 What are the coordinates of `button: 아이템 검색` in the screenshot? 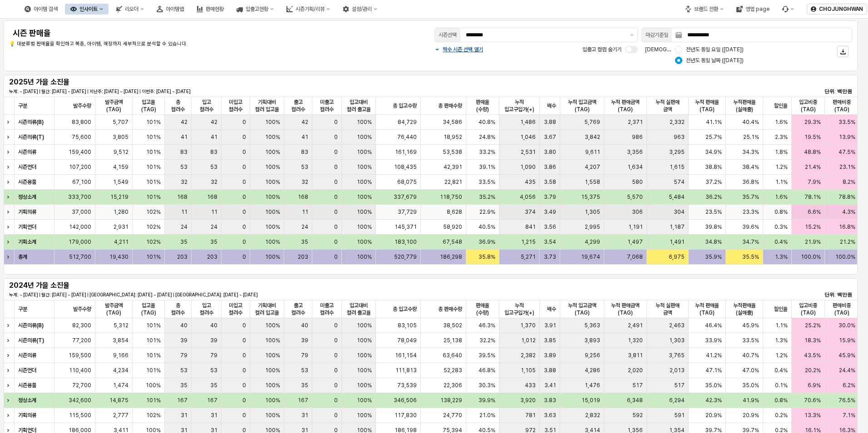 It's located at (41, 9).